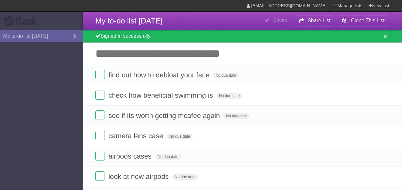  What do you see at coordinates (242, 36) in the screenshot?
I see `div: Signed in successfully.` at bounding box center [242, 36].